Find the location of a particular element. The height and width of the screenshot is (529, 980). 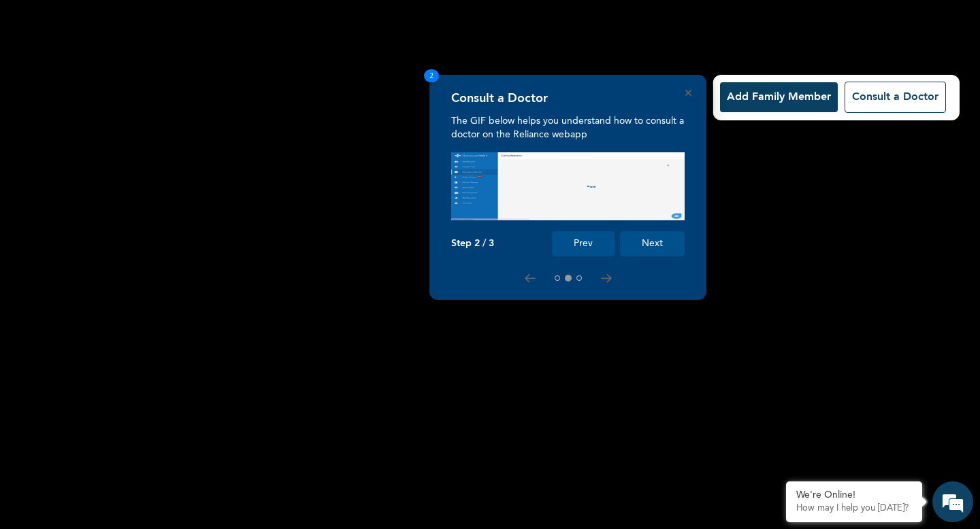

p: Step 2 / 3 is located at coordinates (472, 243).